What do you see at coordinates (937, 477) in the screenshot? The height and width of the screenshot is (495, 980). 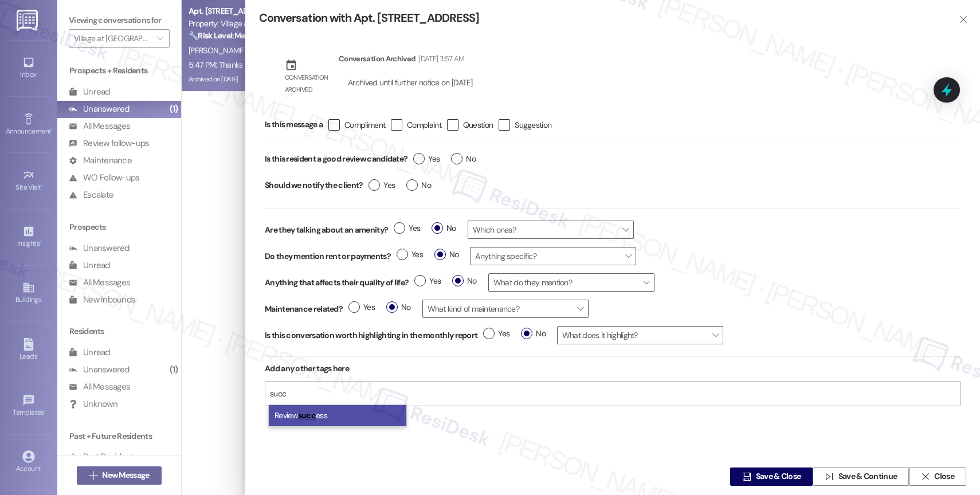 I see `button: Close` at bounding box center [937, 477].